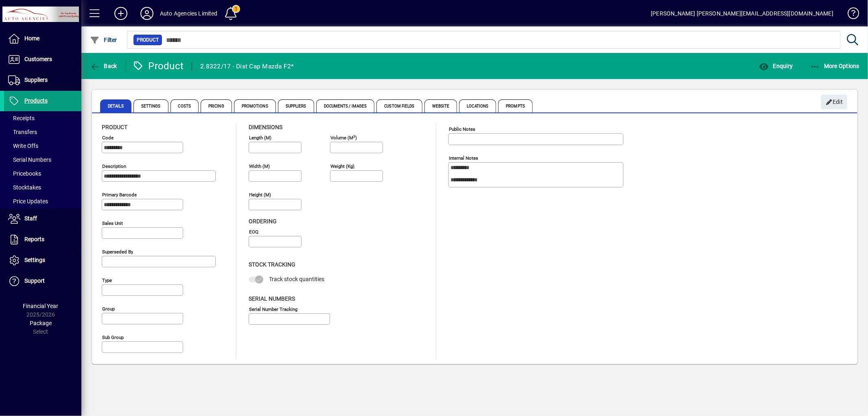 Image resolution: width=868 pixels, height=416 pixels. What do you see at coordinates (260, 195) in the screenshot?
I see `mat-label: Height (m)` at bounding box center [260, 195].